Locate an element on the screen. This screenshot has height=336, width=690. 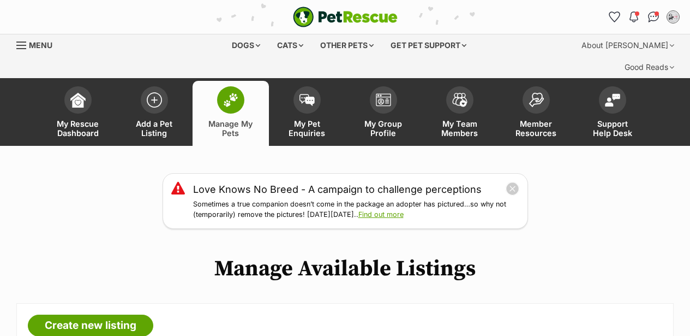
div: Cats is located at coordinates (290, 45).